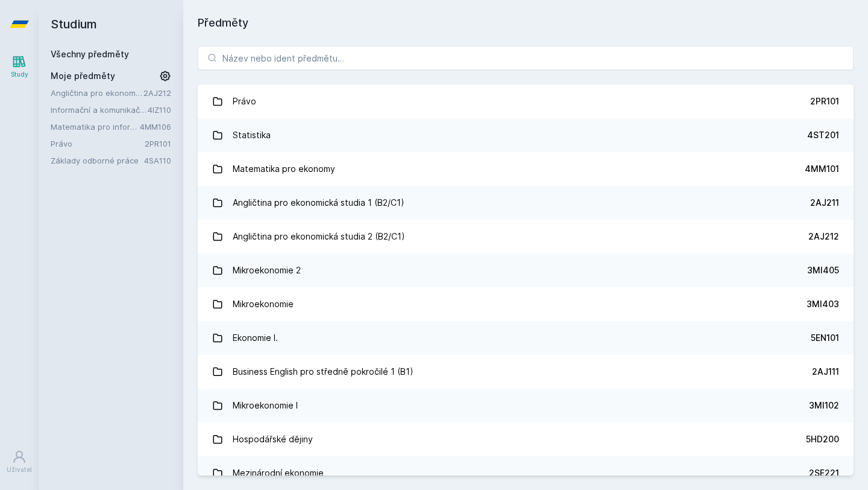 The height and width of the screenshot is (490, 868). Describe the element at coordinates (526, 237) in the screenshot. I see `a: Angličtina pro ekonomická studia 2 (B2/C1) 2AJ212` at that location.